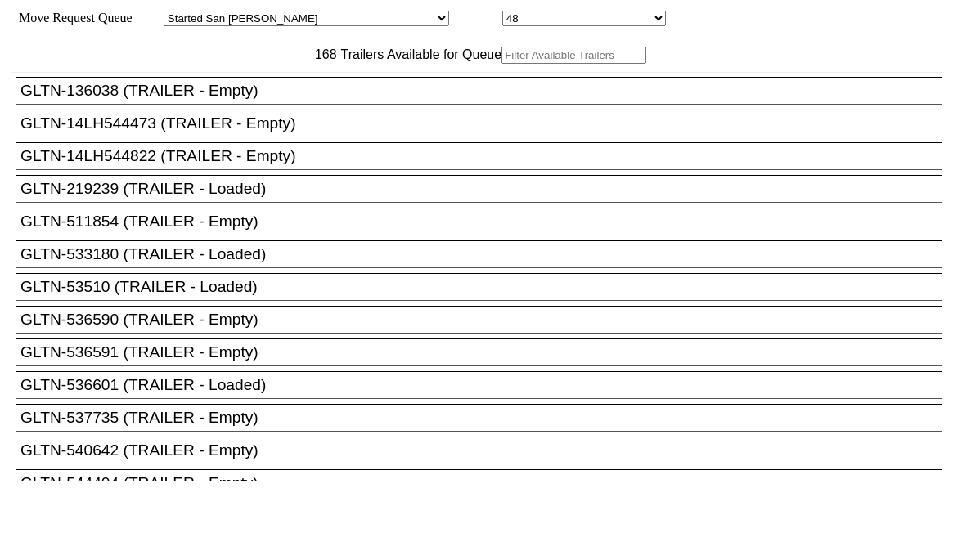  I want to click on div: GLTN-219239 (TRAILER - Loaded), so click(486, 189).